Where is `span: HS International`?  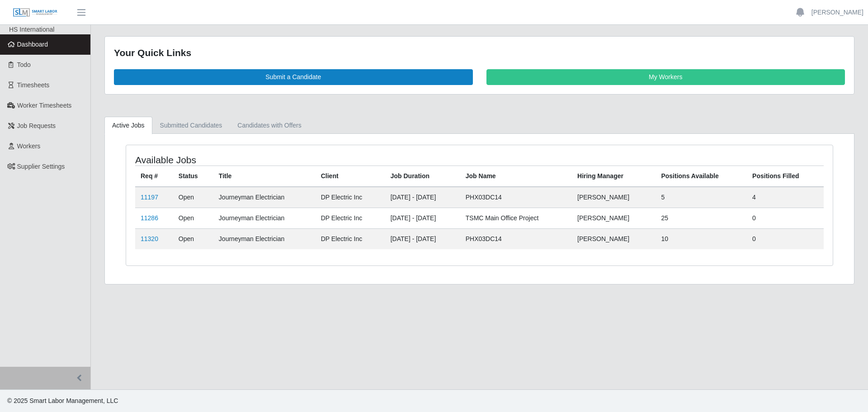
span: HS International is located at coordinates (31, 29).